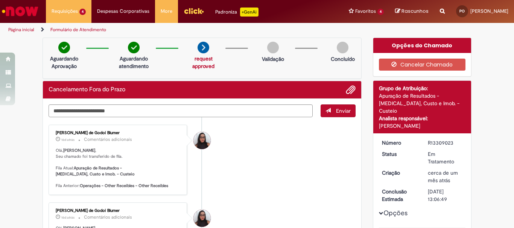 This screenshot has width=514, height=228. I want to click on p: Validação, so click(273, 59).